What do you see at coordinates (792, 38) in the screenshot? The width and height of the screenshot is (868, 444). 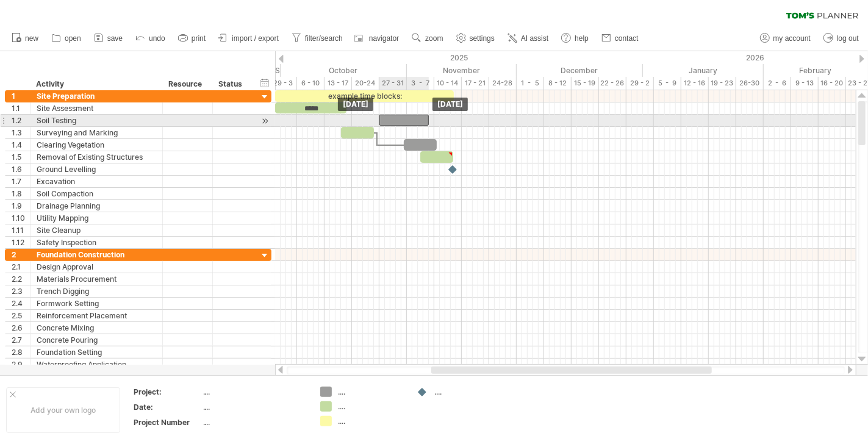 I see `span: my account` at bounding box center [792, 38].